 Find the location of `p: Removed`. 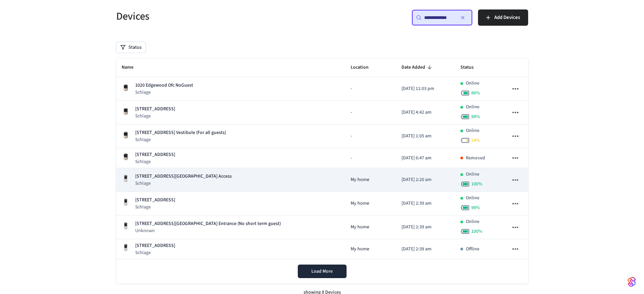

p: Removed is located at coordinates (475, 158).